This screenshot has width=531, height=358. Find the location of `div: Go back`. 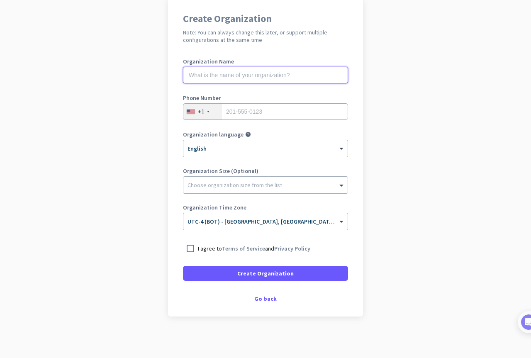

div: Go back is located at coordinates (265, 298).